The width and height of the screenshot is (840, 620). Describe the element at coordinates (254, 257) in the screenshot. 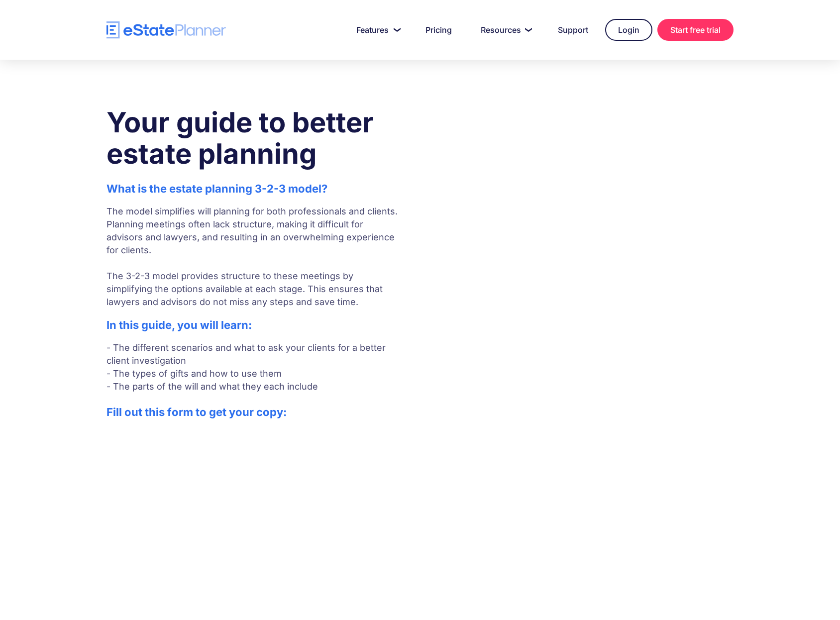

I see `p: The model simplifies will planning for both professionals and clients. Planning meetings often la...` at that location.